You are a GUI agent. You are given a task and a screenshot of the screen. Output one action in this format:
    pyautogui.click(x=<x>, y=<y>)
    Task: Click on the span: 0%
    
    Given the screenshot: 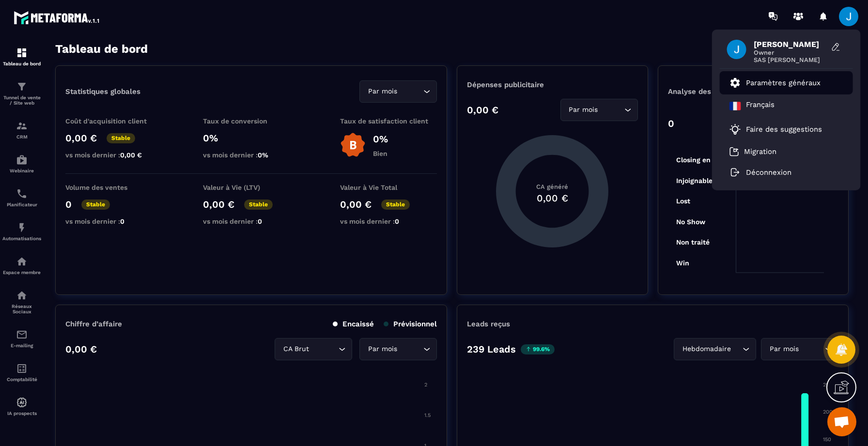 What is the action you would take?
    pyautogui.click(x=263, y=155)
    